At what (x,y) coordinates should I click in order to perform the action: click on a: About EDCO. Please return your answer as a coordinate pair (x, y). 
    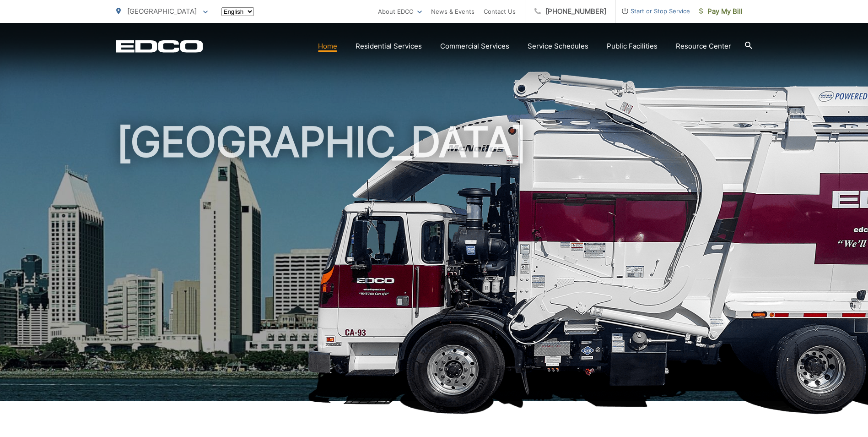
    Looking at the image, I should click on (400, 11).